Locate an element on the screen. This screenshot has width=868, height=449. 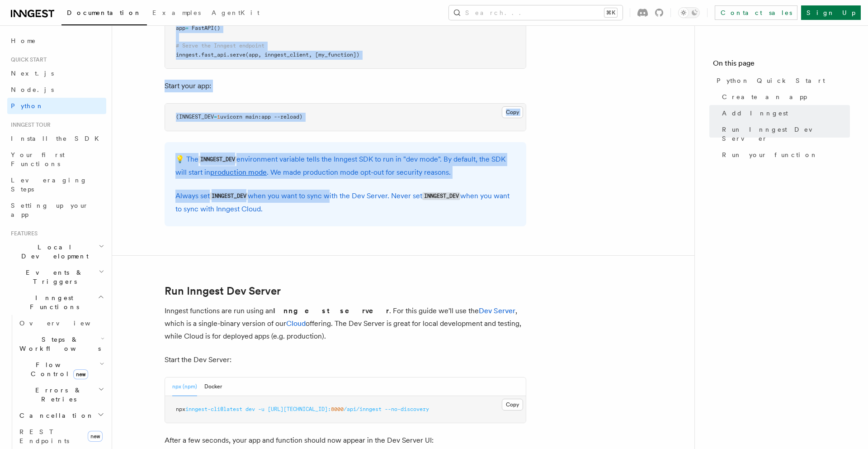
span: Setting up your app is located at coordinates (50, 210).